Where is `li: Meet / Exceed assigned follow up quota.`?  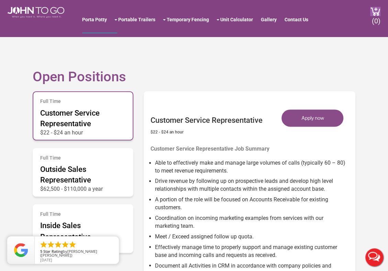 li: Meet / Exceed assigned follow up quota. is located at coordinates (252, 235).